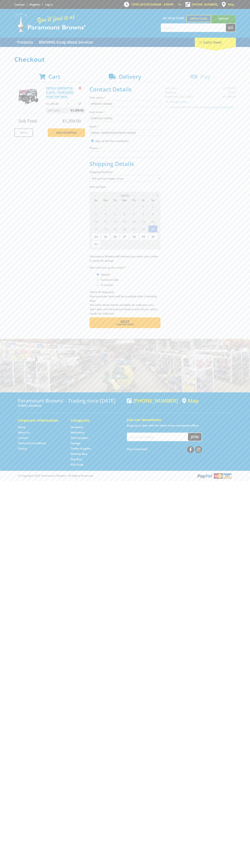  What do you see at coordinates (152, 221) in the screenshot?
I see `span: 16` at bounding box center [152, 221].